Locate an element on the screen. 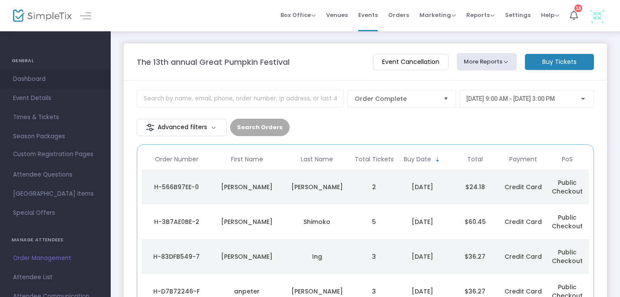 The height and width of the screenshot is (297, 620). div: H-D7B72246-F is located at coordinates (177, 291).